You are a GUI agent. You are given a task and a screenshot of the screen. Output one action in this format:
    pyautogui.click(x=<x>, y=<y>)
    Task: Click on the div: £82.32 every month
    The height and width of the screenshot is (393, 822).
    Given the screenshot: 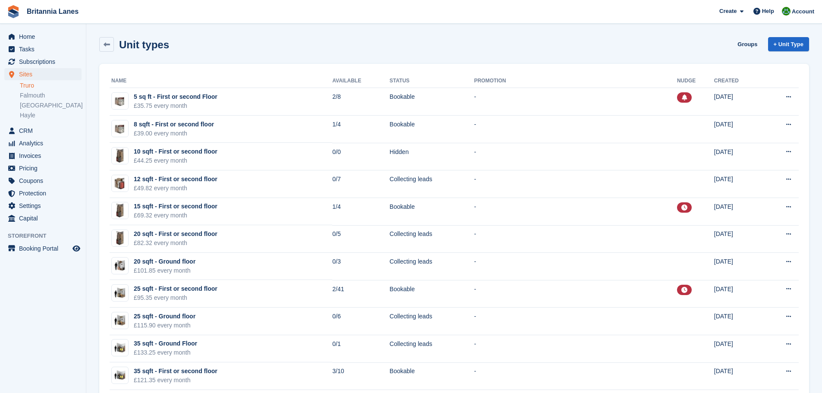 What is the action you would take?
    pyautogui.click(x=176, y=243)
    